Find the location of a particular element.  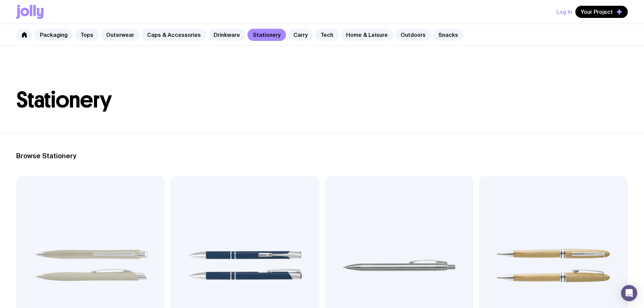

a: Tech is located at coordinates (327, 35).